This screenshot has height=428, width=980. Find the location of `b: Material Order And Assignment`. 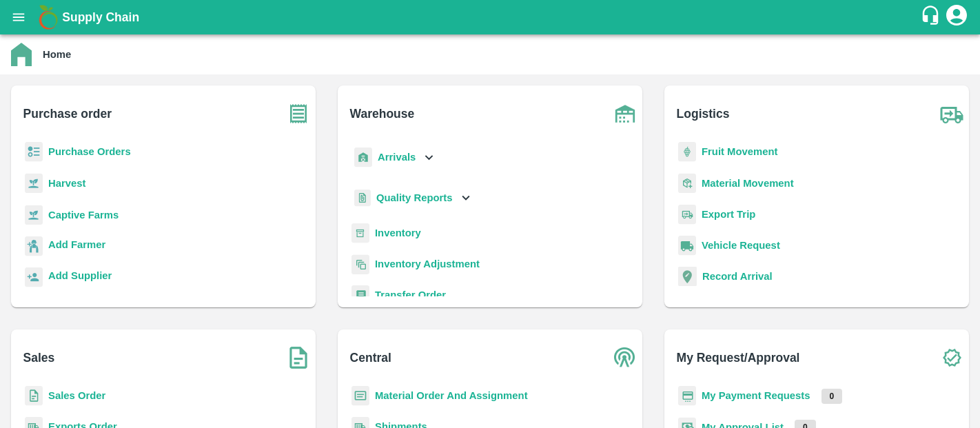

b: Material Order And Assignment is located at coordinates (452, 395).